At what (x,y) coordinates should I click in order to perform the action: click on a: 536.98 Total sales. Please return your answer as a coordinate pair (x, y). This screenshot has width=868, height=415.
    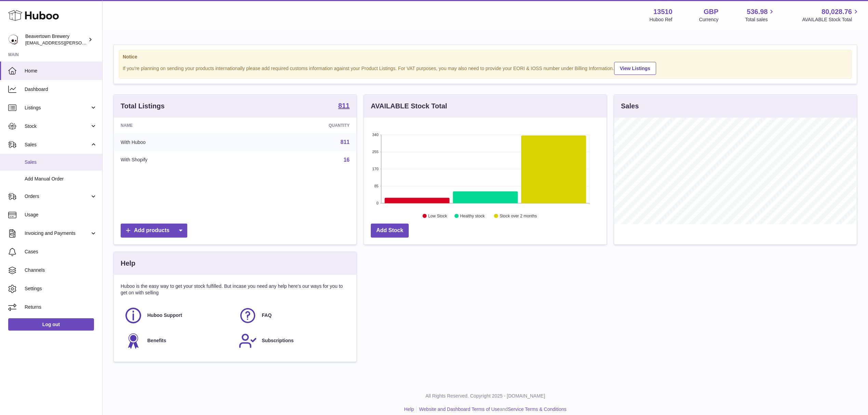
    Looking at the image, I should click on (760, 15).